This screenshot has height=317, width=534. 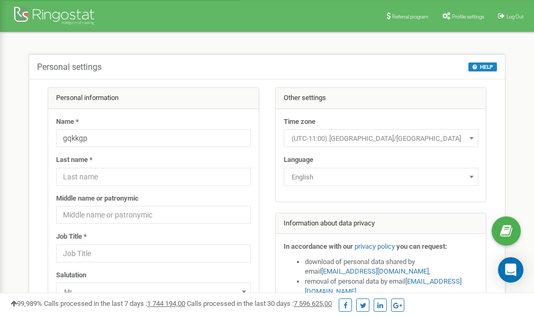 What do you see at coordinates (318, 246) in the screenshot?
I see `strong: In accordance with our` at bounding box center [318, 246].